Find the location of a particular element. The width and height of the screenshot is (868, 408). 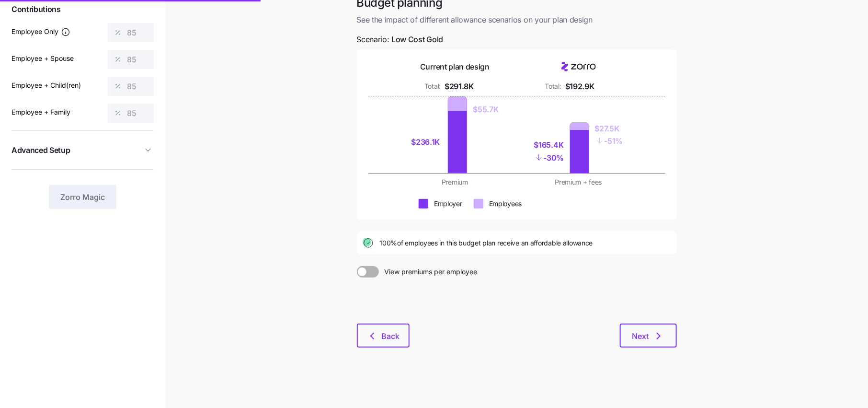

button: Zorro Magic is located at coordinates (82, 197).